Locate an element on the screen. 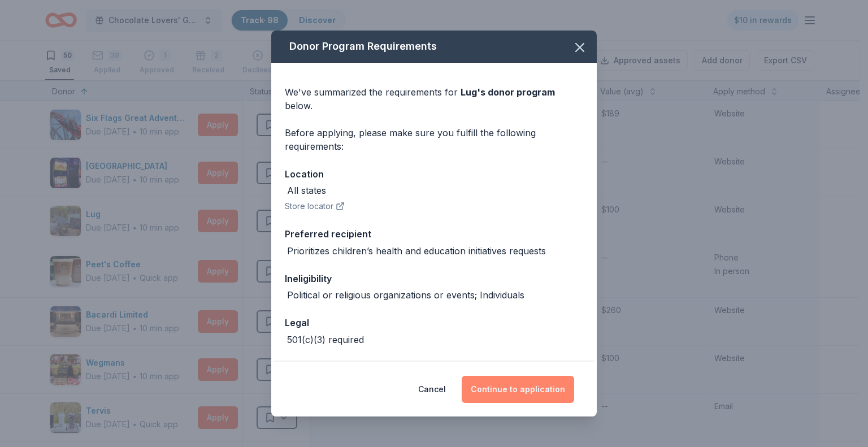 This screenshot has width=868, height=447. button: Store locator is located at coordinates (315, 206).